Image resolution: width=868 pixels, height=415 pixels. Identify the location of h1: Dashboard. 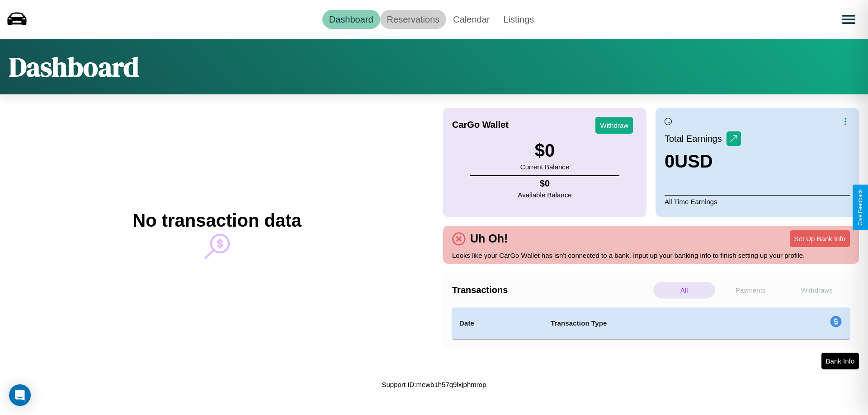
(74, 67).